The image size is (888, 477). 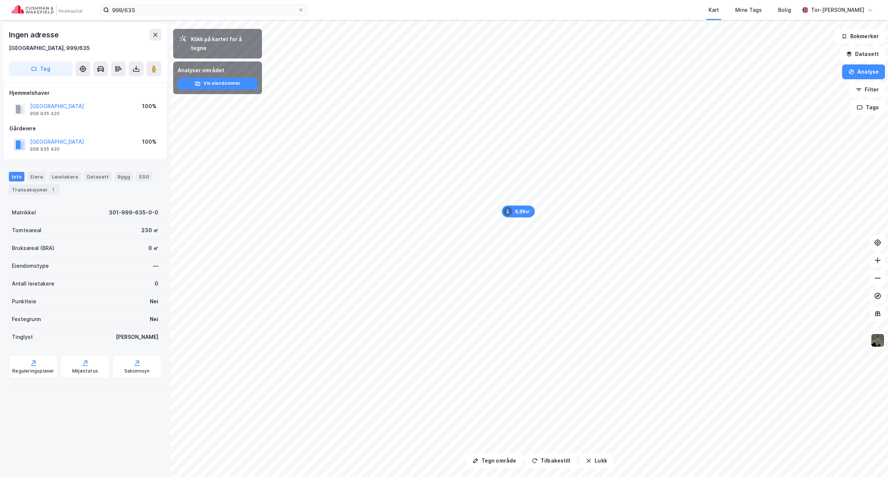 I want to click on button: Tilbakestill, so click(x=551, y=460).